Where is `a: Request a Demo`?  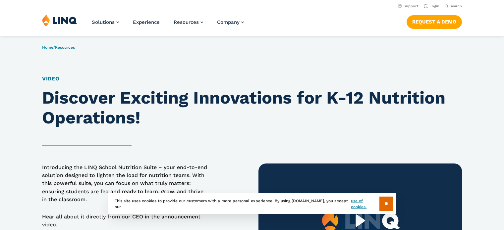 a: Request a Demo is located at coordinates (434, 22).